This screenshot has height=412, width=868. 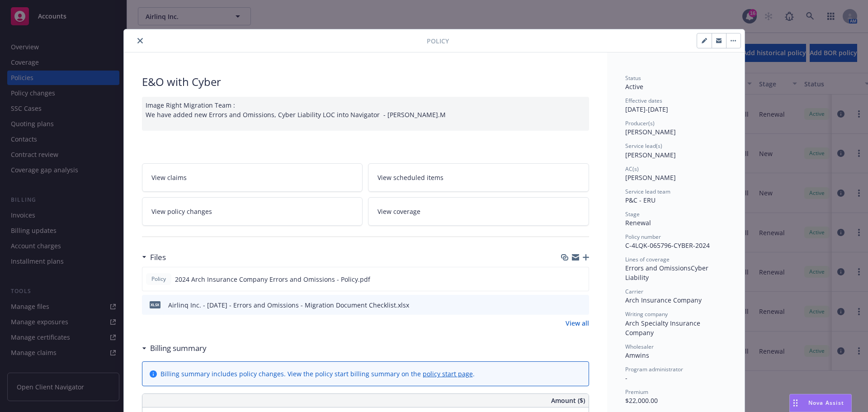 What do you see at coordinates (648, 191) in the screenshot?
I see `span: Service lead team` at bounding box center [648, 191].